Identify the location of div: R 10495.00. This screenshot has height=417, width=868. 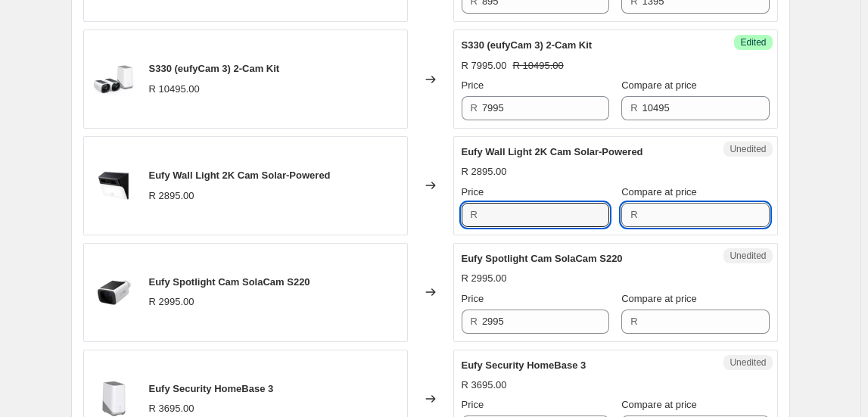
(174, 89).